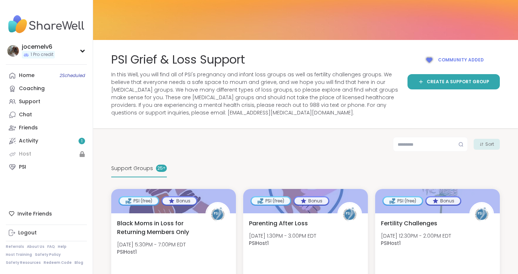  I want to click on div: Logout, so click(27, 233).